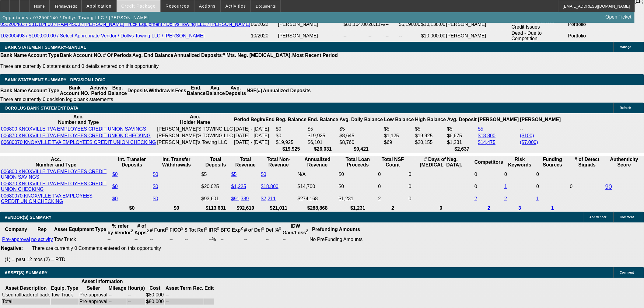 This screenshot has width=644, height=308. Describe the element at coordinates (538, 198) in the screenshot. I see `a: 1` at that location.